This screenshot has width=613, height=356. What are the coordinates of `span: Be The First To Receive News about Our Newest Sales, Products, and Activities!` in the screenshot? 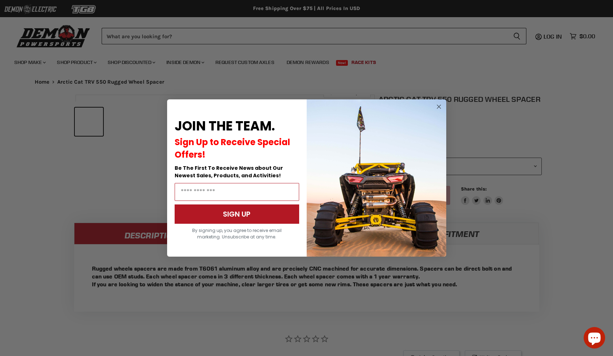 It's located at (229, 172).